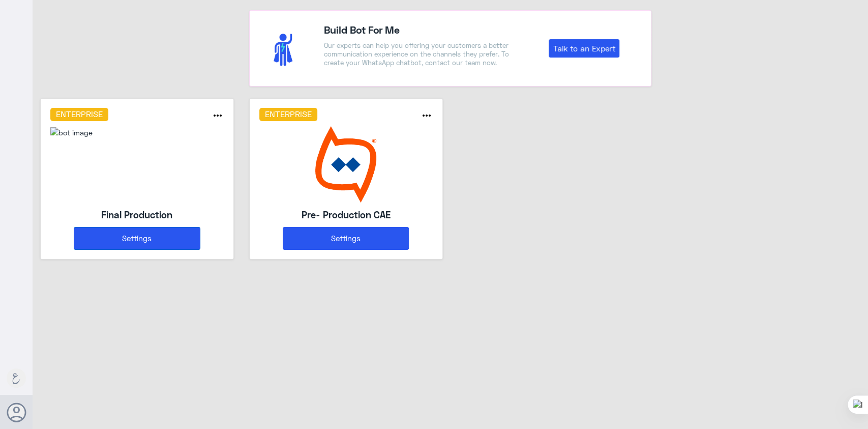 The height and width of the screenshot is (429, 868). Describe the element at coordinates (346, 215) in the screenshot. I see `h5: Pre- Production CAE` at that location.